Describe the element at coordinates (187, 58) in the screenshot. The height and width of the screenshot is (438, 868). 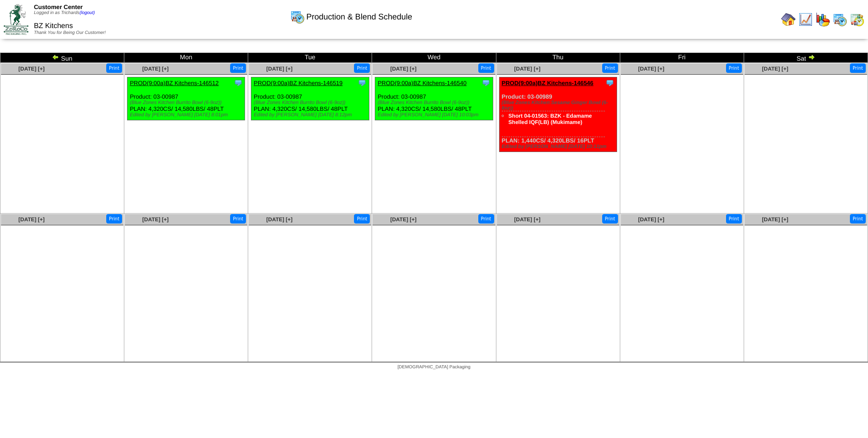
I see `td: Mon` at that location.